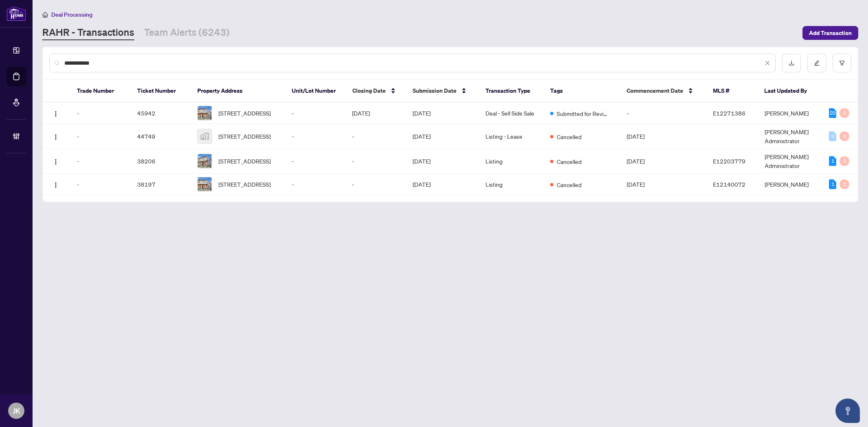  I want to click on a: RAHR - Transactions, so click(88, 33).